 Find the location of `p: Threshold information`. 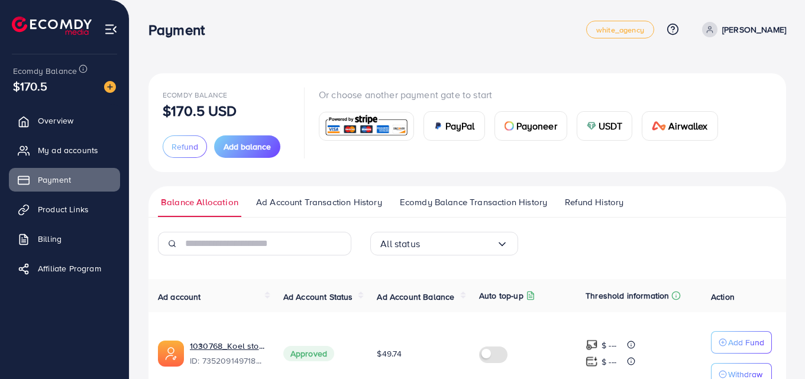

p: Threshold information is located at coordinates (627, 296).